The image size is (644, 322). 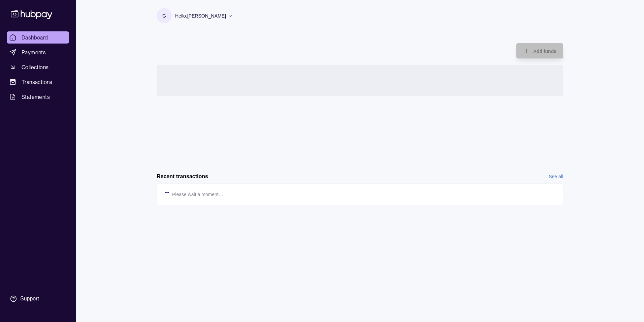 I want to click on span: Statements, so click(x=36, y=97).